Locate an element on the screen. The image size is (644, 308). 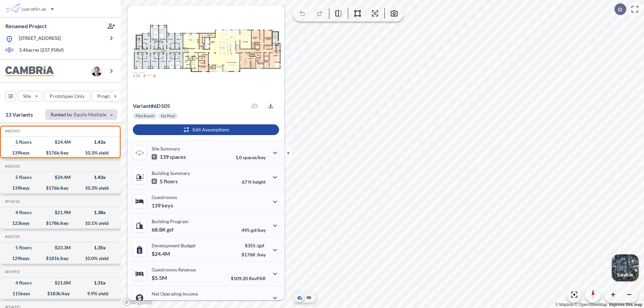
span: RevPAR is located at coordinates (257, 278).